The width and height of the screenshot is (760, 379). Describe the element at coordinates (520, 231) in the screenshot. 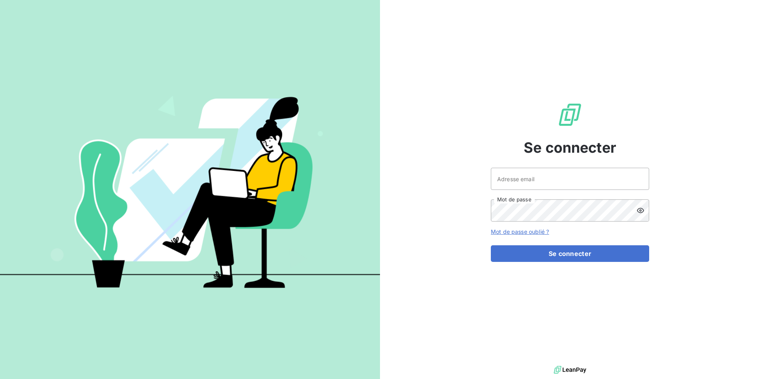

I see `a: Mot de passe oublié ?` at that location.